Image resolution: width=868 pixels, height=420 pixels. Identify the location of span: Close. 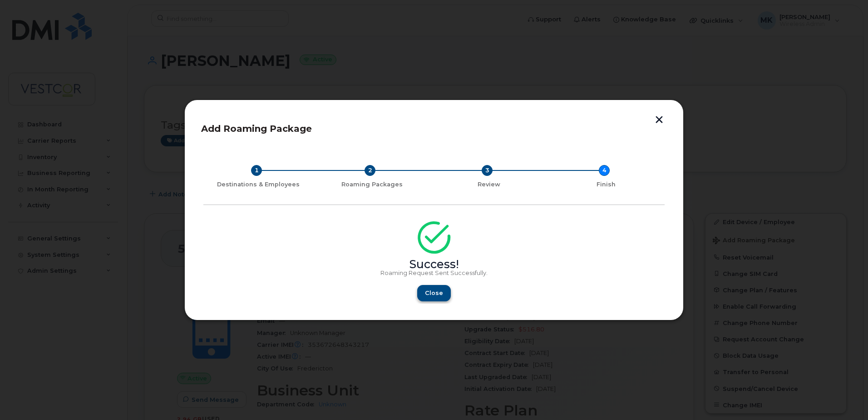
(434, 293).